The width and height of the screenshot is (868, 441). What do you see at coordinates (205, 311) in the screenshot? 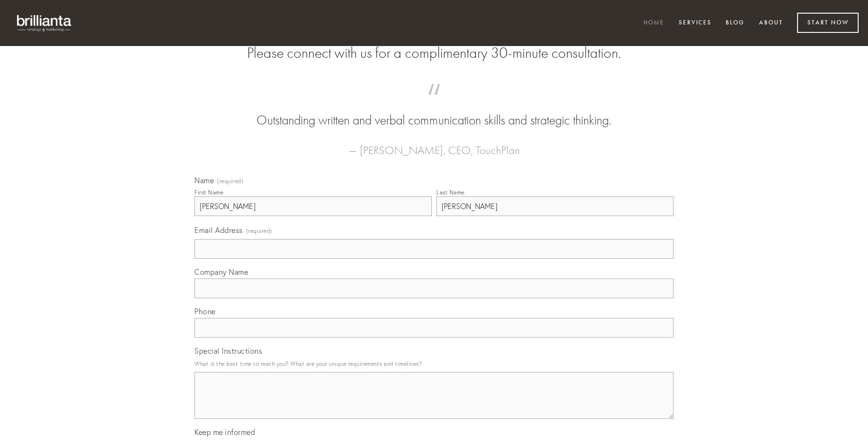
I see `span: Phone` at bounding box center [205, 311].